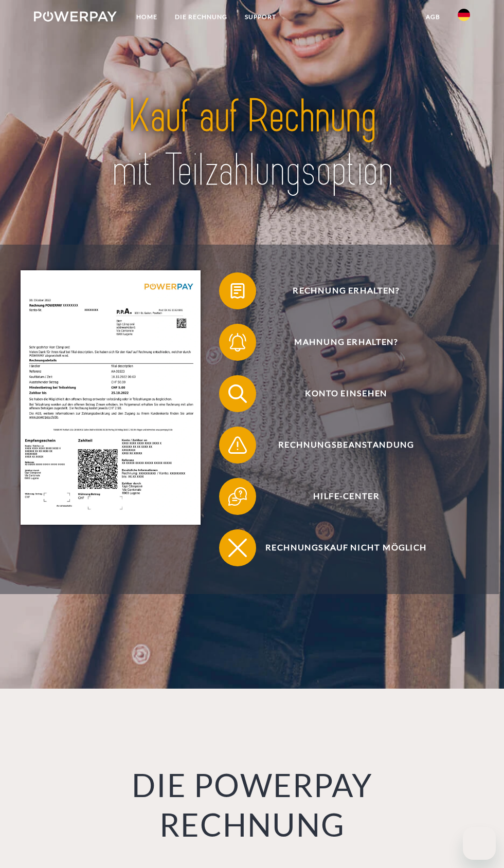 The image size is (504, 868). What do you see at coordinates (252, 805) in the screenshot?
I see `h1: DIE POWERPAY RECHNUNG` at bounding box center [252, 805].